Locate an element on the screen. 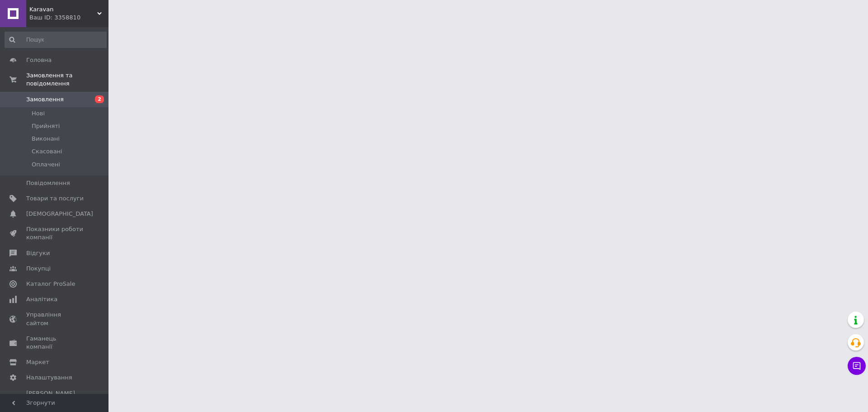 The image size is (868, 412). span: Гаманець компанії is located at coordinates (55, 343).